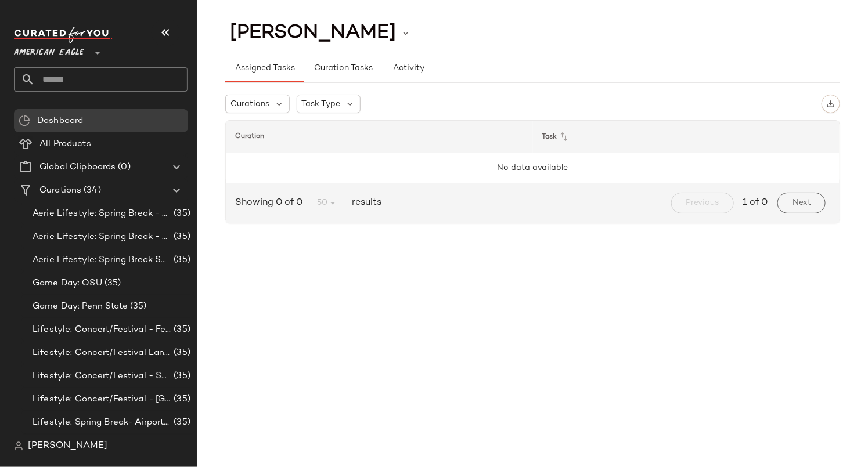  What do you see at coordinates (686, 137) in the screenshot?
I see `th: Task` at bounding box center [686, 137].